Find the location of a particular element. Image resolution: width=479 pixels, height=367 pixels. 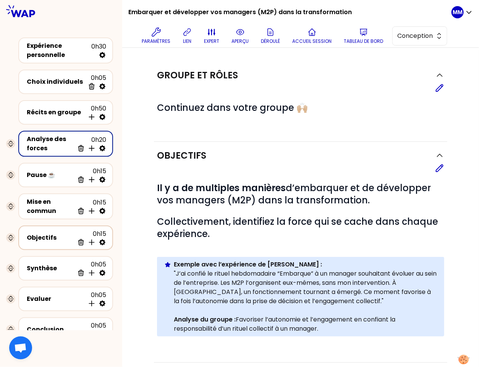

p: Tableau de bord is located at coordinates (363, 41).